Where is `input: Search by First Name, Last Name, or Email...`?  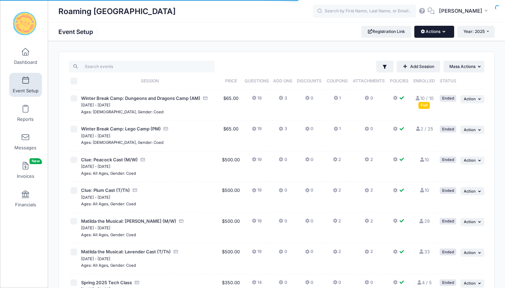 input: Search by First Name, Last Name, or Email... is located at coordinates (364, 11).